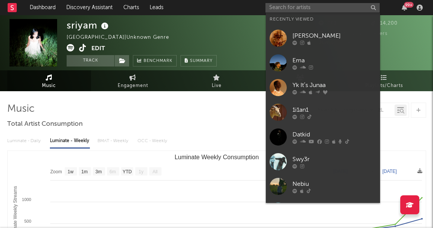 The height and width of the screenshot is (228, 433). Describe the element at coordinates (334, 110) in the screenshot. I see `div: 1i1an1` at that location.